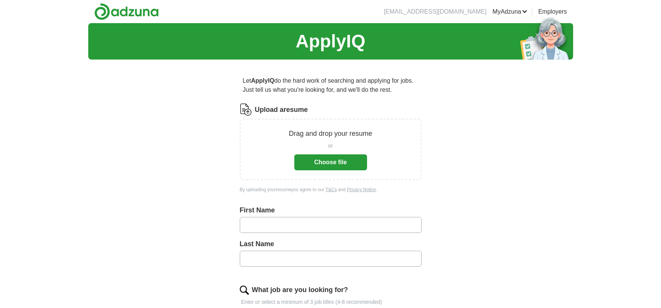  Describe the element at coordinates (127, 11) in the screenshot. I see `img: Adzuna logo` at that location.